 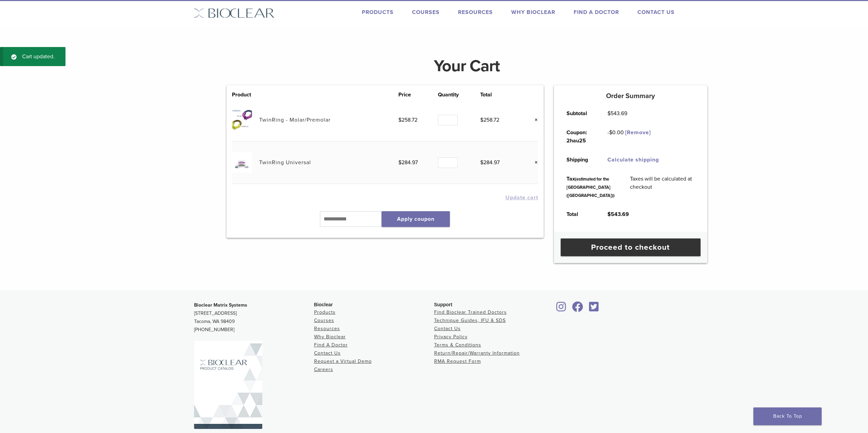 I want to click on a: Request a Virtual Demo, so click(x=343, y=361).